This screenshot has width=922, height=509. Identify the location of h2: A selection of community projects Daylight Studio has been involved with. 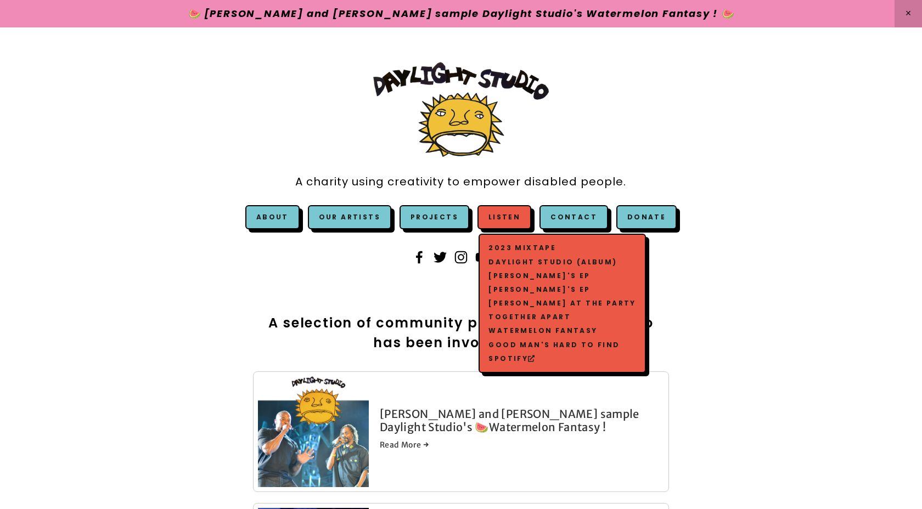
(461, 333).